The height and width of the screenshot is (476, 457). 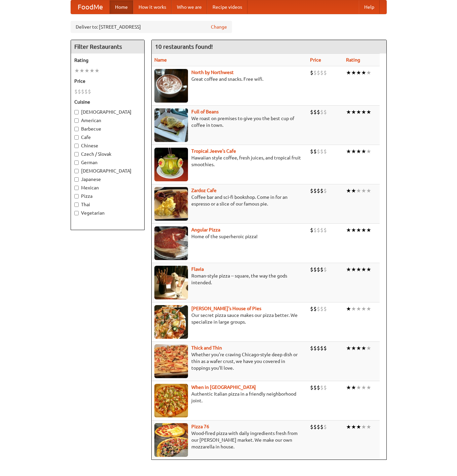 What do you see at coordinates (172, 243) in the screenshot?
I see `img: angular.jpg` at bounding box center [172, 243].